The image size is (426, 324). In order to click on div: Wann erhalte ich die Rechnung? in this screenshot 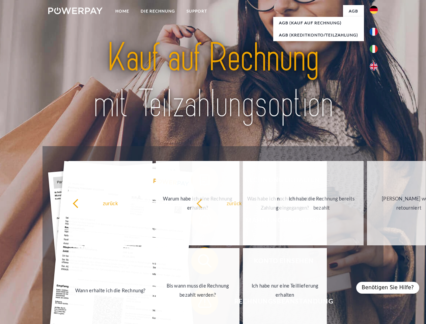, I will do `click(110, 290)`.